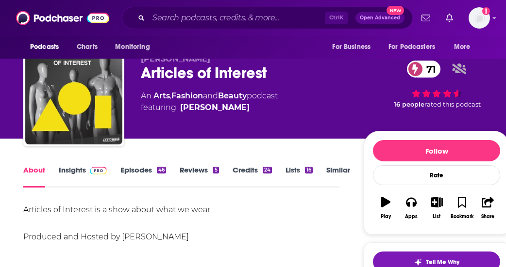  What do you see at coordinates (215, 108) in the screenshot?
I see `a: Avery Trufelman` at bounding box center [215, 108].